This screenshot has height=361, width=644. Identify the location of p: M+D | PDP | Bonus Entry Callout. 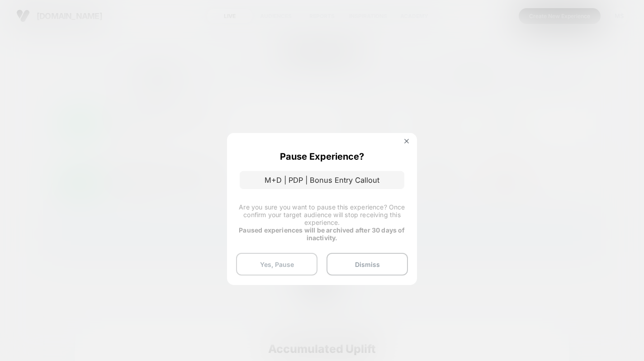
(322, 180).